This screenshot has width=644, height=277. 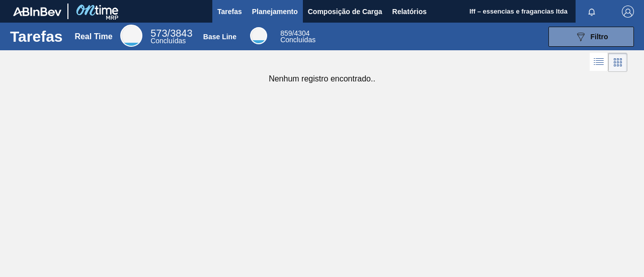 I want to click on span: Planejamento, so click(x=274, y=12).